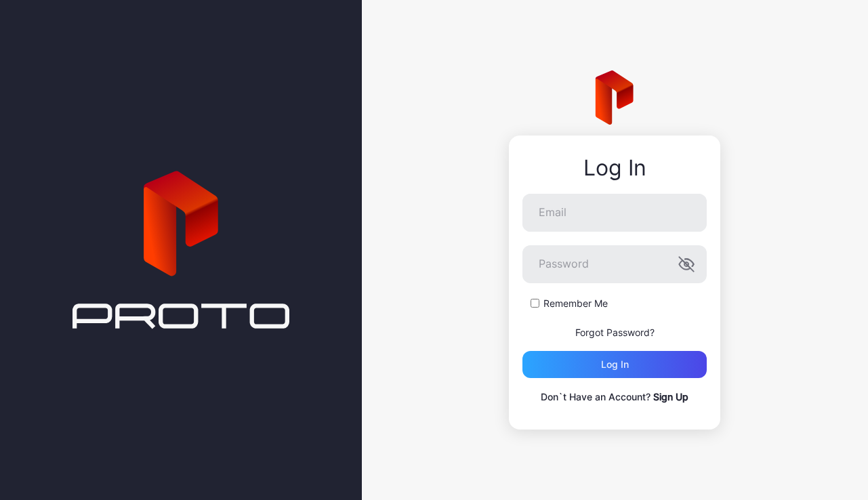 This screenshot has width=868, height=500. Describe the element at coordinates (615, 333) in the screenshot. I see `a: Forgot Password?` at that location.